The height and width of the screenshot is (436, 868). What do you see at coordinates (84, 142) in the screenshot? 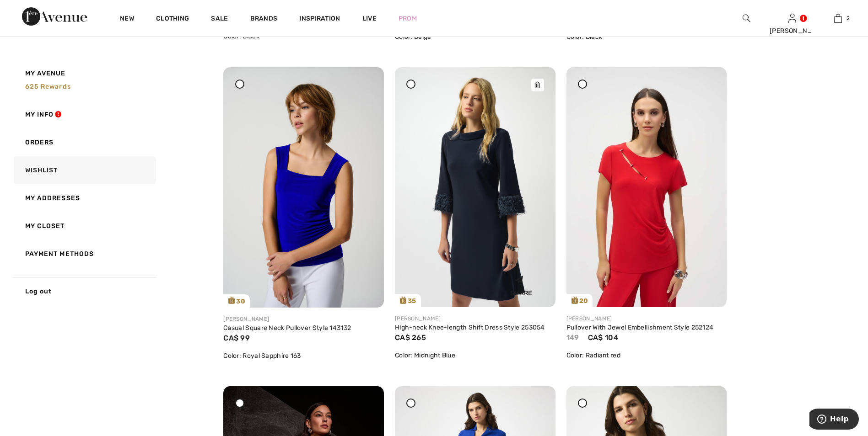
I see `a: Orders` at bounding box center [84, 142].